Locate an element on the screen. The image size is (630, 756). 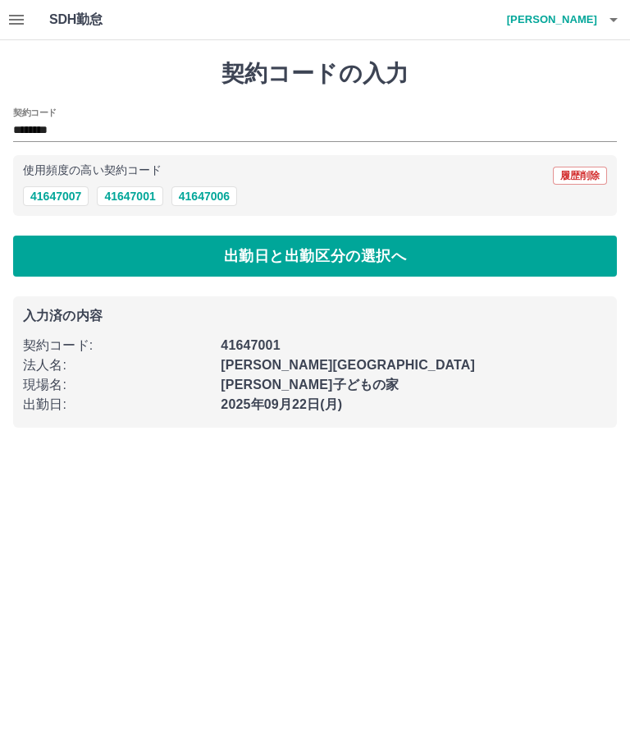
button: 出勤日と出勤区分の選択へ is located at coordinates (315, 256).